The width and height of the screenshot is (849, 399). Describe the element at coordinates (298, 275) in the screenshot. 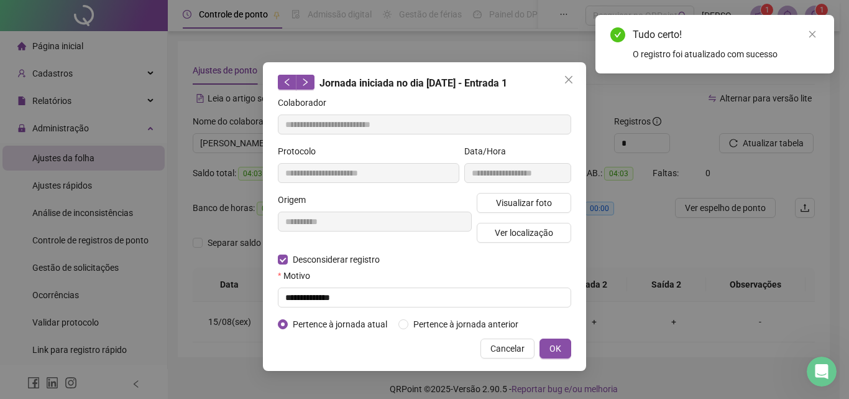

I see `label: Motivo` at that location.